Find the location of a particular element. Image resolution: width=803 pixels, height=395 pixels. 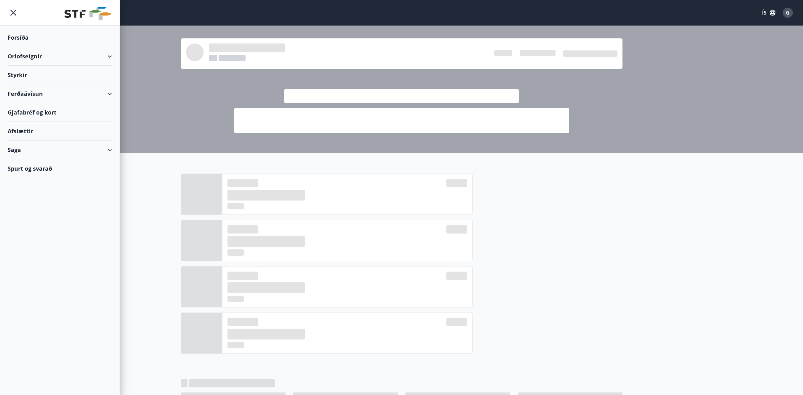

div: Spurt og svarað is located at coordinates (60, 169).